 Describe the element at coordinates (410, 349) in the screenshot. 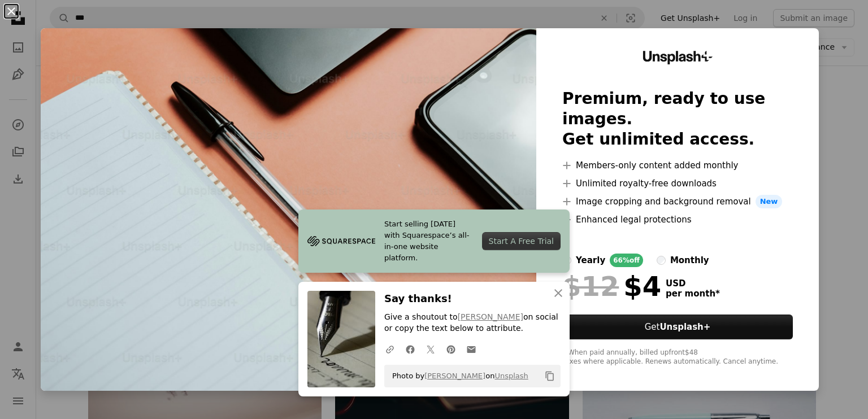

I see `a: Share on Facebook` at that location.